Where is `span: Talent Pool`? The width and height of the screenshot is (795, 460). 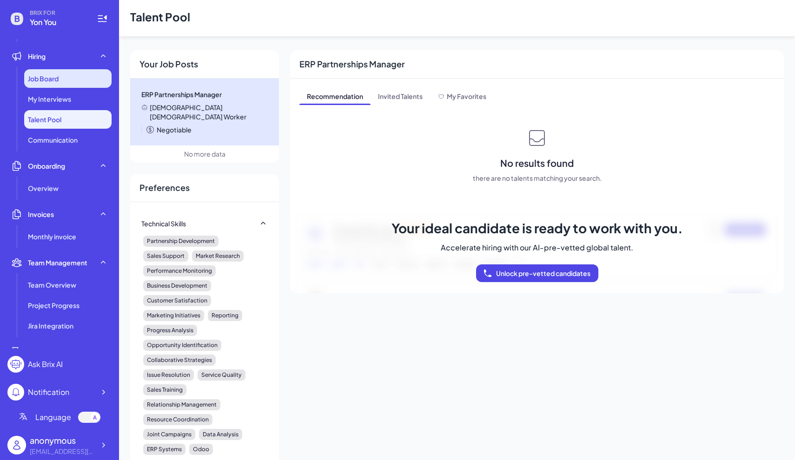
span: Talent Pool is located at coordinates (45, 119).